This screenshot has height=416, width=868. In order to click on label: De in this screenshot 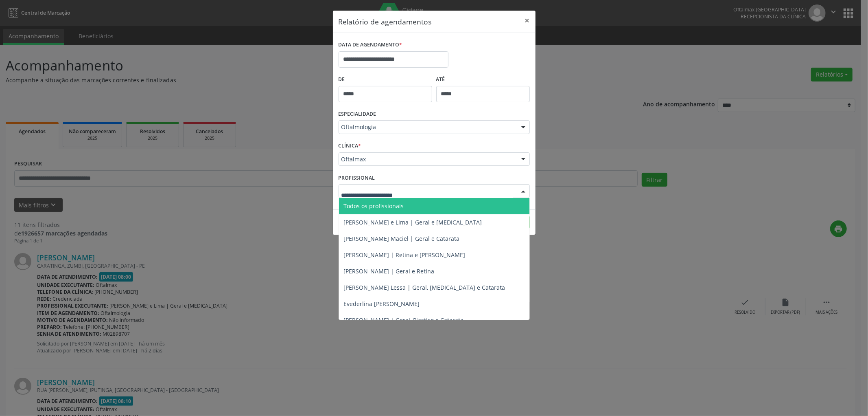, I will do `click(385, 79)`.